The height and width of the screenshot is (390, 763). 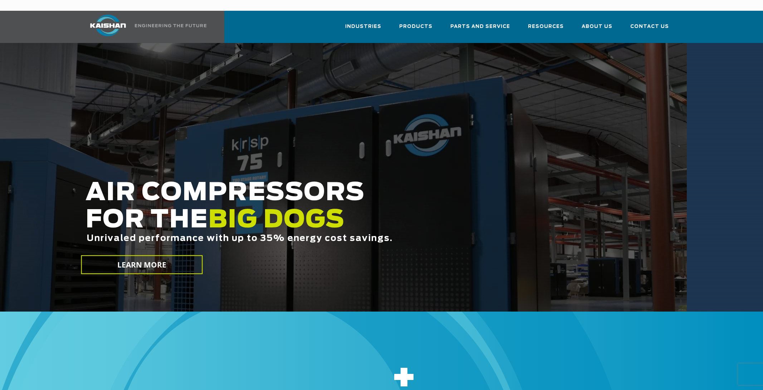 What do you see at coordinates (416, 29) in the screenshot?
I see `a: Products` at bounding box center [416, 29].